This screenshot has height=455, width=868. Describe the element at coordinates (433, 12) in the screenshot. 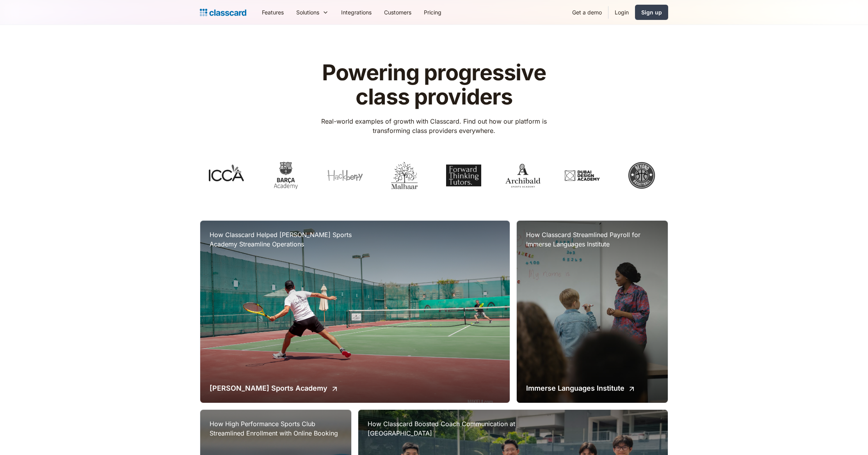

I see `a: Pricing` at that location.